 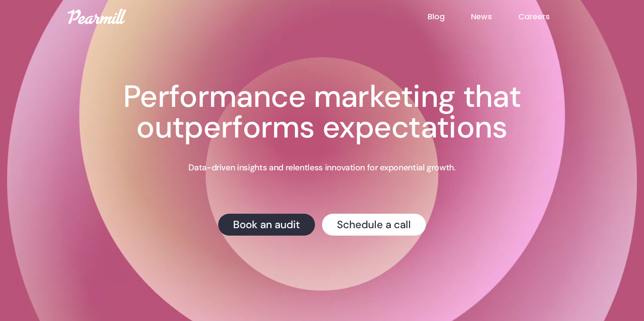 What do you see at coordinates (321, 168) in the screenshot?
I see `p: Data-driven insights and relentless innovation for exponential growth.` at bounding box center [321, 168].